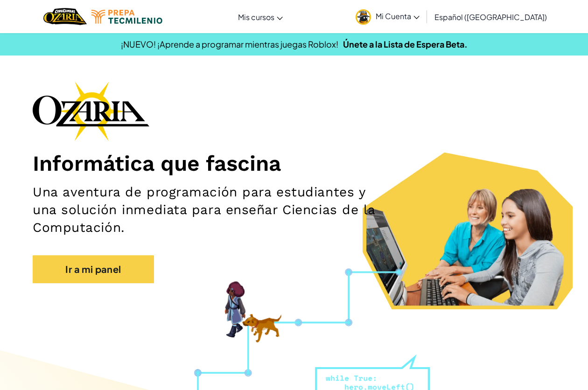 The width and height of the screenshot is (588, 390). Describe the element at coordinates (230, 44) in the screenshot. I see `span: ¡NUEVO! ¡Aprende a programar mientras juegas Roblox!` at that location.